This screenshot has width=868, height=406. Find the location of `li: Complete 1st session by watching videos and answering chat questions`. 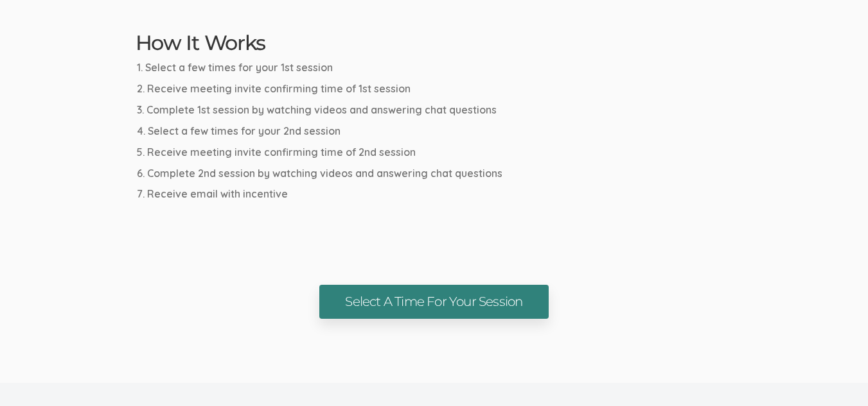

li: Complete 1st session by watching videos and answering chat questions is located at coordinates (434, 110).